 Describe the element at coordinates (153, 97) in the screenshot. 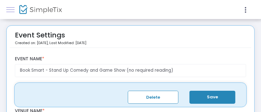

I see `button: Delete` at that location.